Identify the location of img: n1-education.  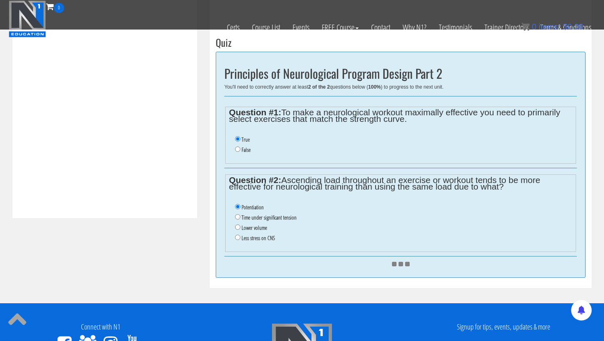
(27, 19).